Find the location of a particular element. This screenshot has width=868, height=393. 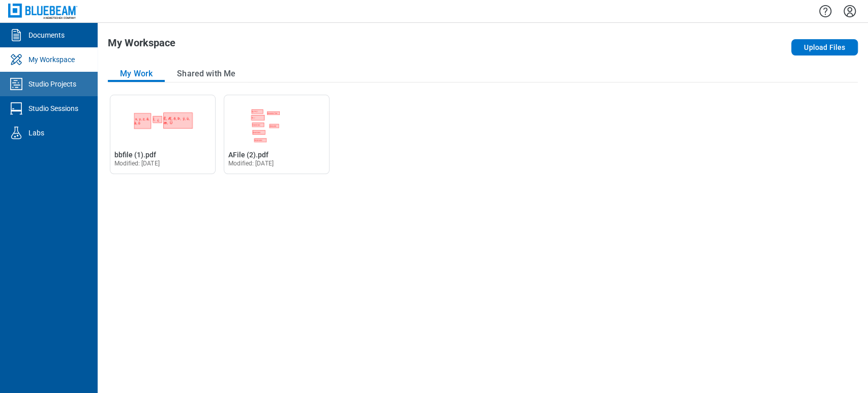

svg: My Workspace is located at coordinates (16, 60).